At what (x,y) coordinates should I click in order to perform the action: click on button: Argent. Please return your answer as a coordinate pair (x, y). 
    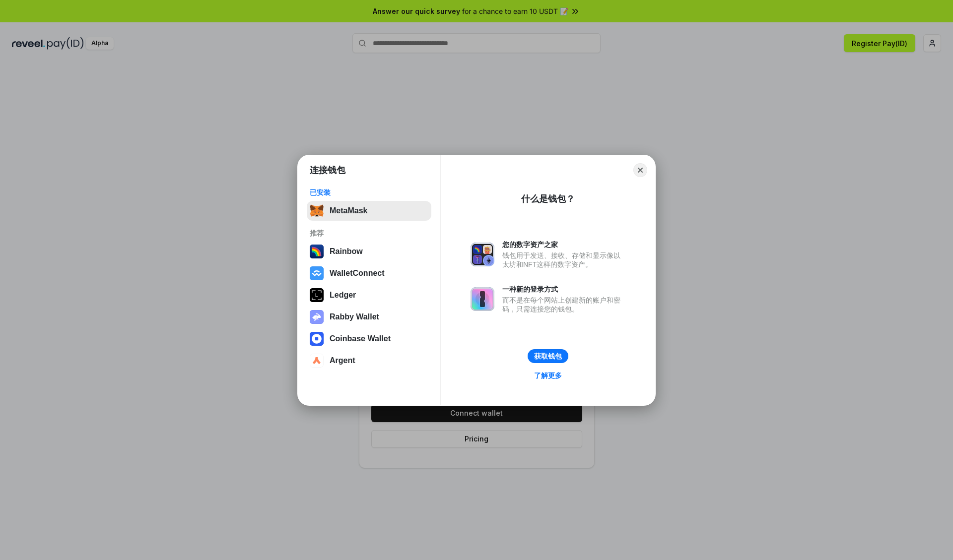
    Looking at the image, I should click on (369, 361).